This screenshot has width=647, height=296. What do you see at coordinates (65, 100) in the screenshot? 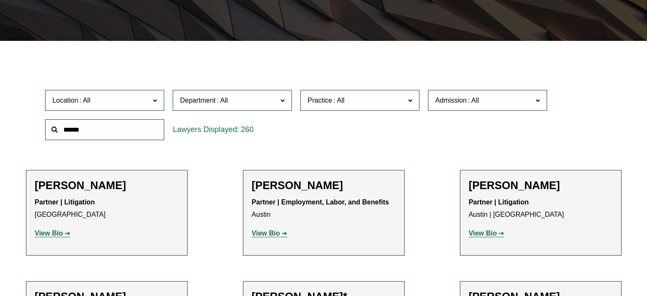
I see `span: Location` at bounding box center [65, 100].